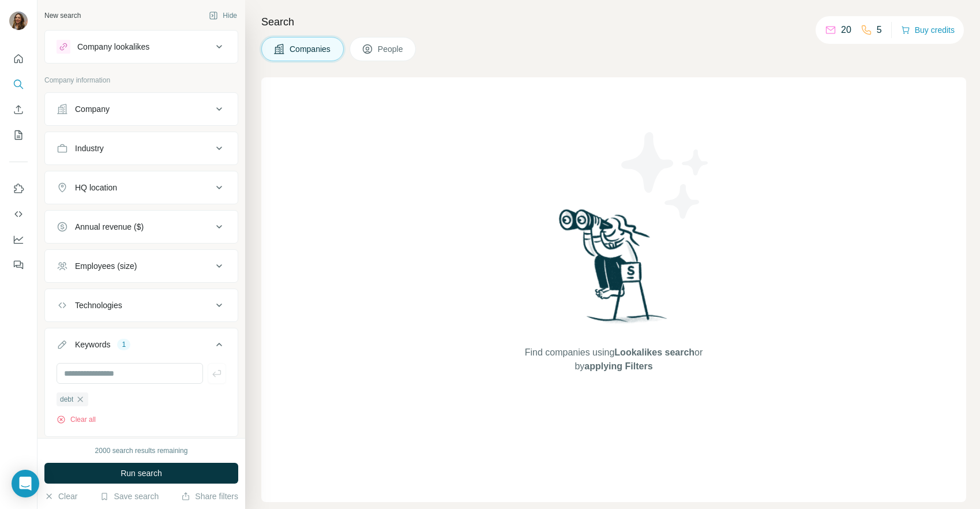  What do you see at coordinates (96, 187) in the screenshot?
I see `div: HQ location` at bounding box center [96, 187].